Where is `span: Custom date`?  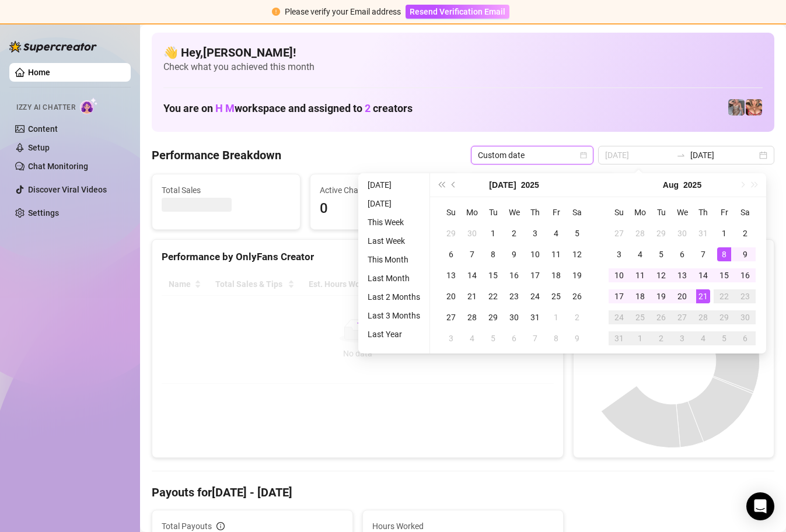 span: Custom date is located at coordinates (532, 155).